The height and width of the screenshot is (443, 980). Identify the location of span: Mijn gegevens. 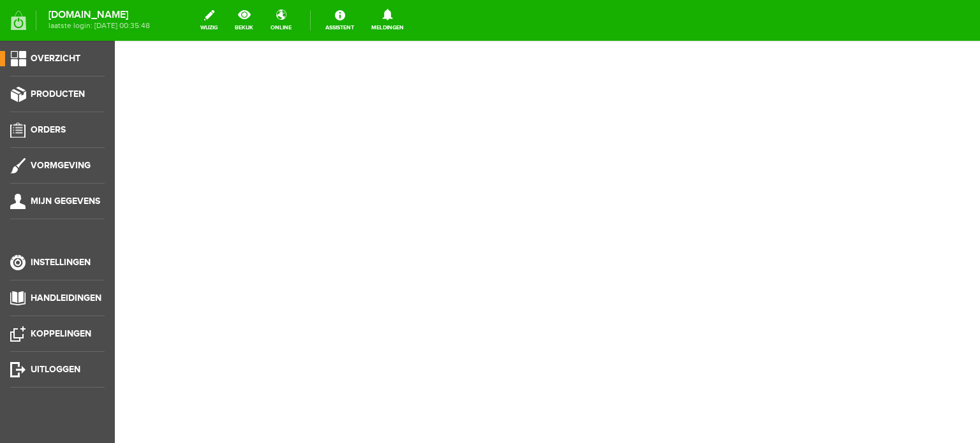
(65, 201).